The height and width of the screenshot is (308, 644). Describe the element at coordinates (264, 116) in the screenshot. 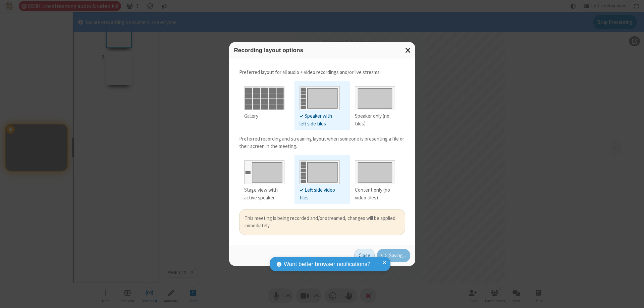

I see `div: Gallery` at that location.